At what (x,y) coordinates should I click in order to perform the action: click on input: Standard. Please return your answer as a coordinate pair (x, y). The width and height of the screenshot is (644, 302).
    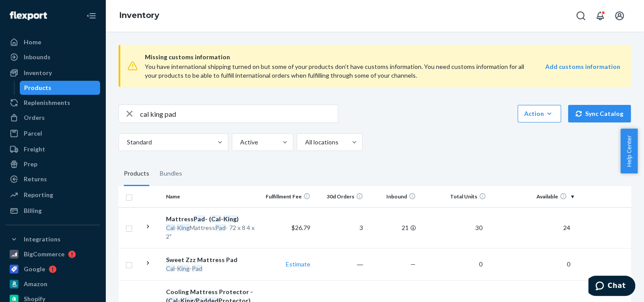
    Looking at the image, I should click on (126, 142).